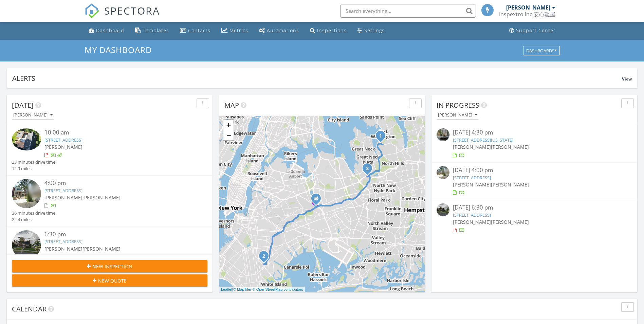  I want to click on a: Zoom out, so click(229, 135).